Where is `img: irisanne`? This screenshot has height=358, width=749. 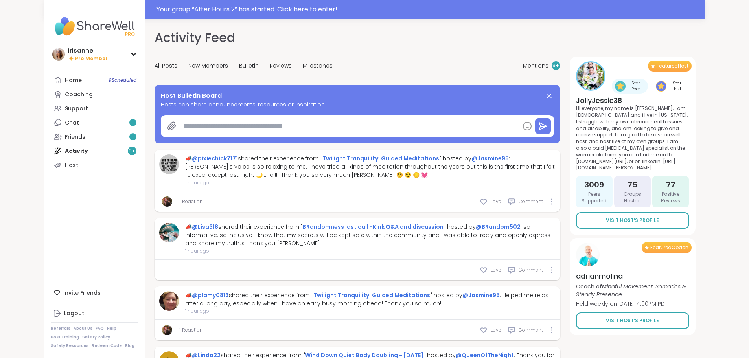 img: irisanne is located at coordinates (59, 54).